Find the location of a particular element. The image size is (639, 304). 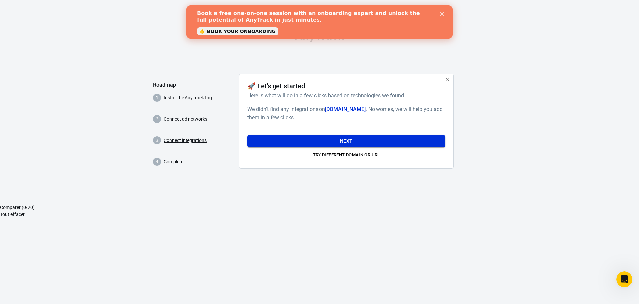

button: Next is located at coordinates (346, 141).